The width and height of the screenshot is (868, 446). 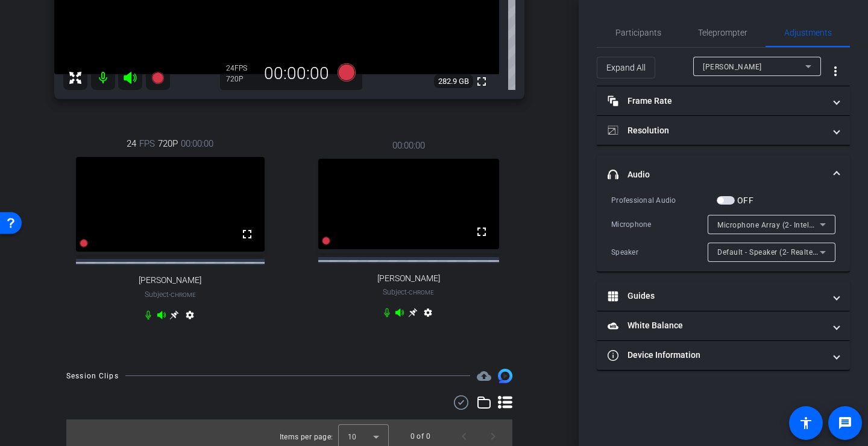 I want to click on div: 24, so click(x=241, y=68).